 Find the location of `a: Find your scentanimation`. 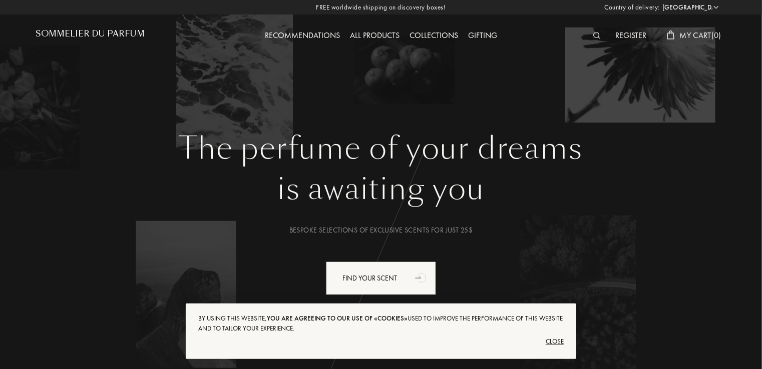

a: Find your scentanimation is located at coordinates (381, 278).